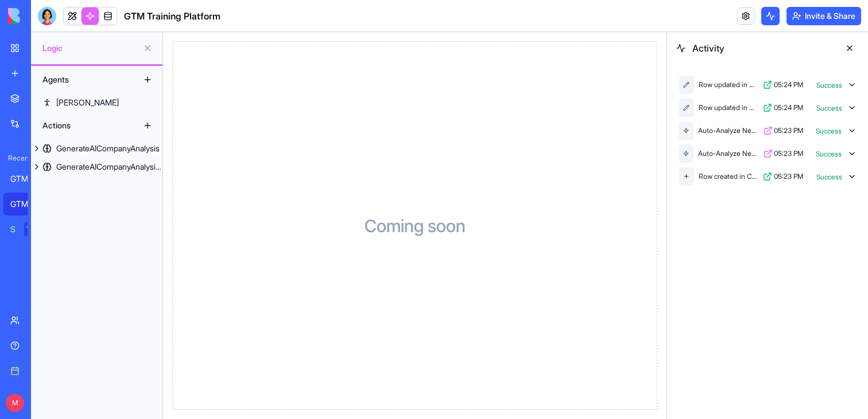  Describe the element at coordinates (26, 204) in the screenshot. I see `div: GTM Training Platform` at that location.